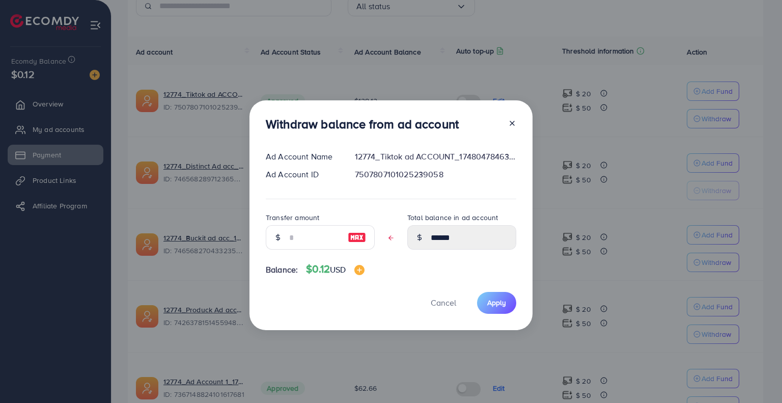 This screenshot has width=782, height=403. What do you see at coordinates (302, 174) in the screenshot?
I see `div: Ad Account ID` at bounding box center [302, 174].